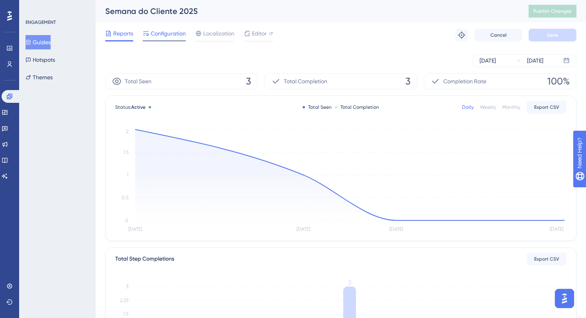 The width and height of the screenshot is (586, 318). What do you see at coordinates (468, 107) in the screenshot?
I see `div: Daily` at bounding box center [468, 107].